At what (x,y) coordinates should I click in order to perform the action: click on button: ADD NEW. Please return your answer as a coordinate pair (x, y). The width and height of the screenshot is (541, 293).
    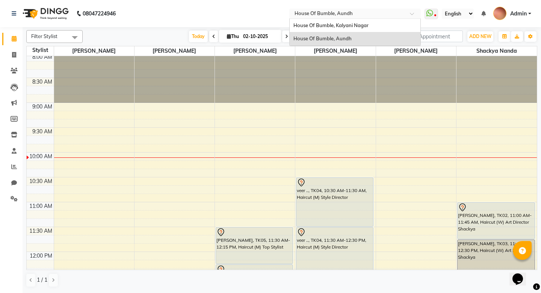
    Looking at the image, I should click on (481, 36).